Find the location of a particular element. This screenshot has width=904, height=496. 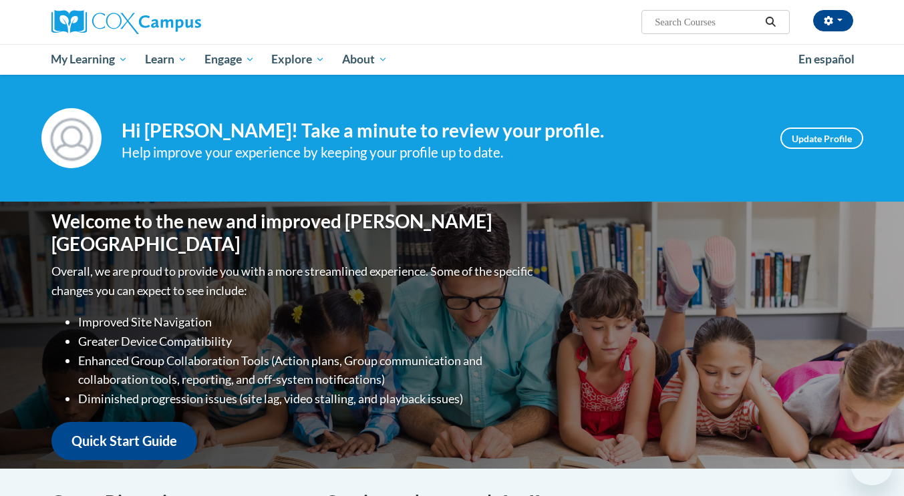

img: Cox Campus is located at coordinates (126, 22).